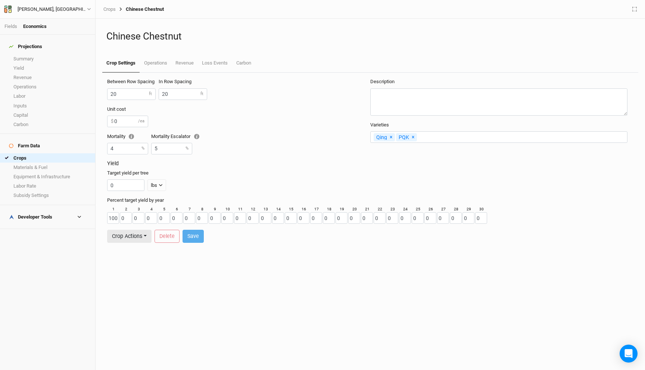 The height and width of the screenshot is (370, 645). What do you see at coordinates (367, 209) in the screenshot?
I see `label: 21` at bounding box center [367, 209].